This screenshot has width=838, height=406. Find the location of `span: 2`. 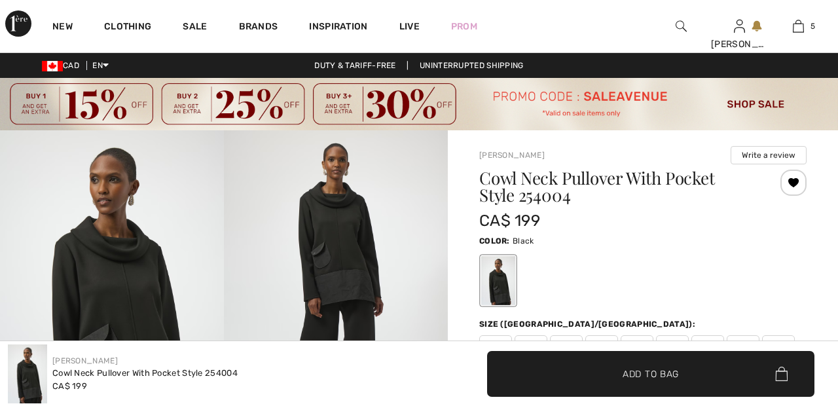

span: 2 is located at coordinates (495, 345).